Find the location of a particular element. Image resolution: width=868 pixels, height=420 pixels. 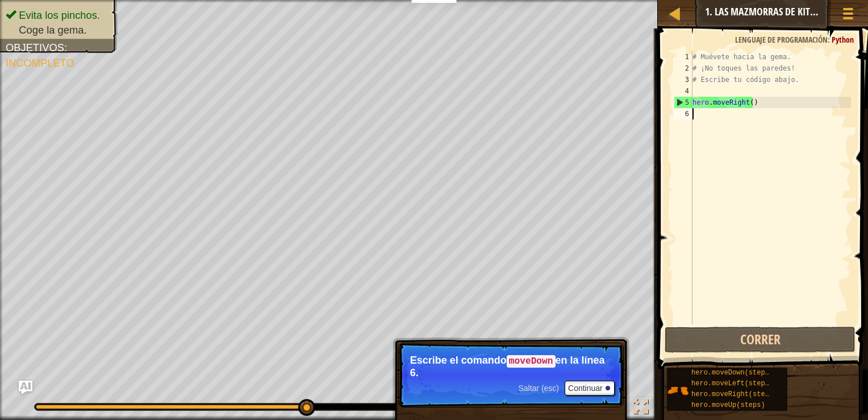

div: 1 is located at coordinates (683, 57).